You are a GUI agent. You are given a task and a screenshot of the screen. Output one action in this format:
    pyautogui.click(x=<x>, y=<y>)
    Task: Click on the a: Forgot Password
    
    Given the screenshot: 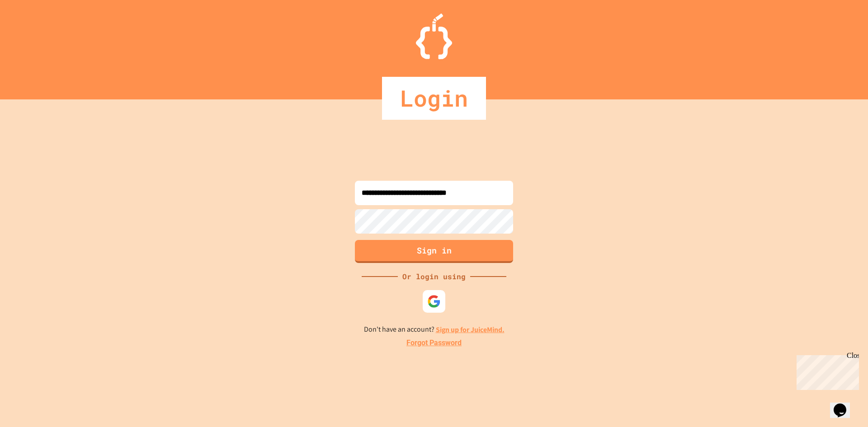 What is the action you would take?
    pyautogui.click(x=434, y=343)
    